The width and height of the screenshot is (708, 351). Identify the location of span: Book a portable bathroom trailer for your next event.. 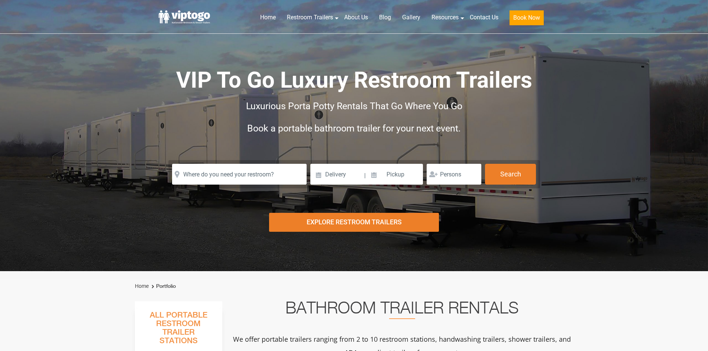
(354, 128).